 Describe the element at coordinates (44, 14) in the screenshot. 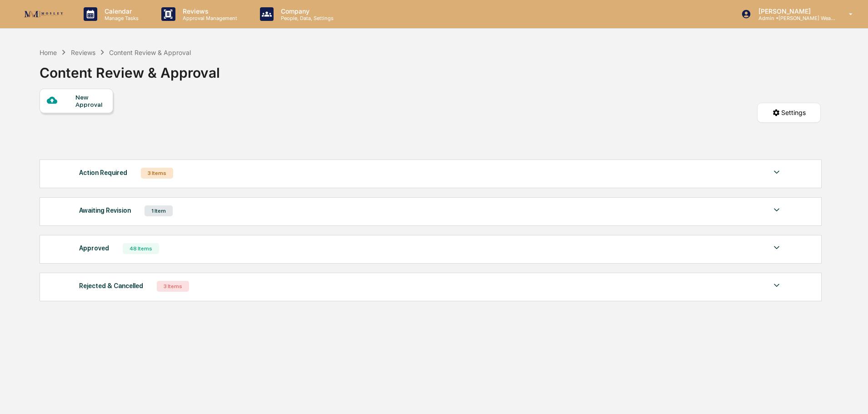

I see `img: logo` at that location.